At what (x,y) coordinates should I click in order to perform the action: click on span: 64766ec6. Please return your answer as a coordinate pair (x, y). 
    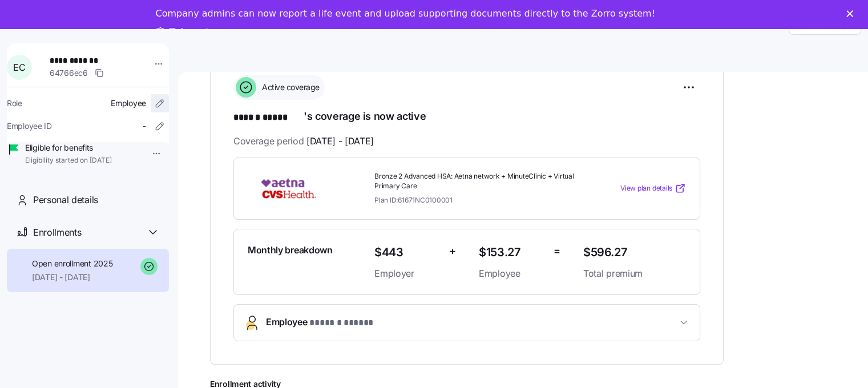
    Looking at the image, I should click on (68, 73).